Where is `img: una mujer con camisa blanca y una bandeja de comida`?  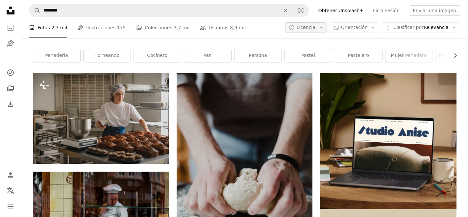 img: una mujer con camisa blanca y una bandeja de comida is located at coordinates (101, 118).